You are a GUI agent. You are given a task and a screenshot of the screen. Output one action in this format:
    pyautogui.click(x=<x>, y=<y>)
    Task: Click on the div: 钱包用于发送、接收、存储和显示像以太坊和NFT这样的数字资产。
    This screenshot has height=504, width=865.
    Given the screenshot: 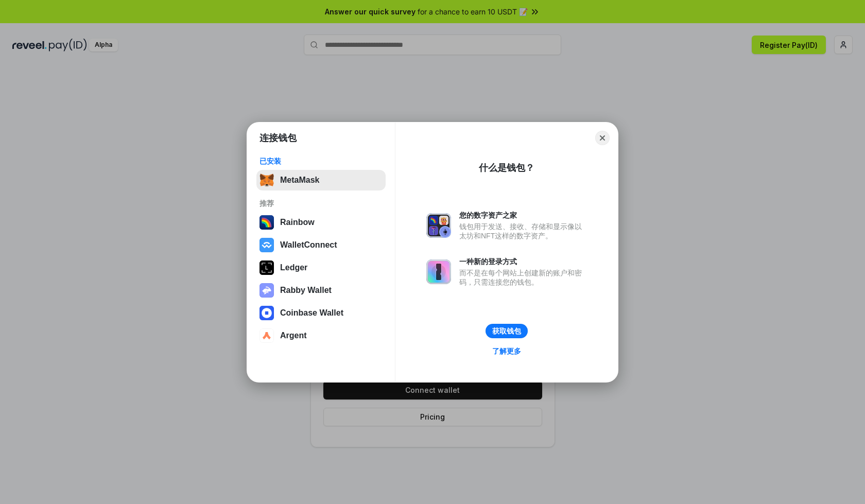 What is the action you would take?
    pyautogui.click(x=523, y=231)
    